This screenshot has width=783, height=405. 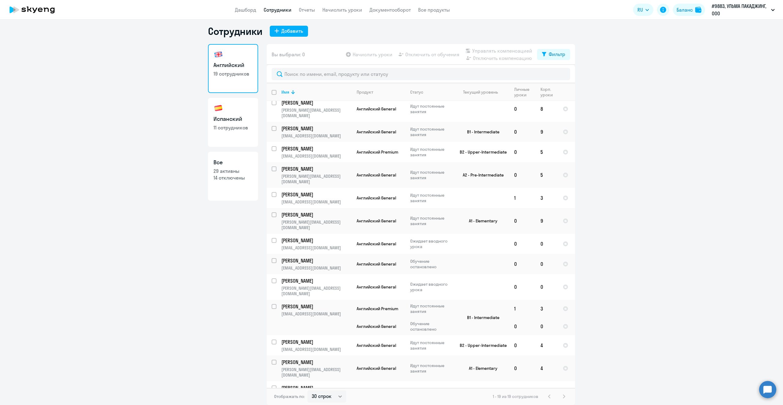 What do you see at coordinates (289, 396) in the screenshot?
I see `span: Отображать по:` at bounding box center [289, 396].